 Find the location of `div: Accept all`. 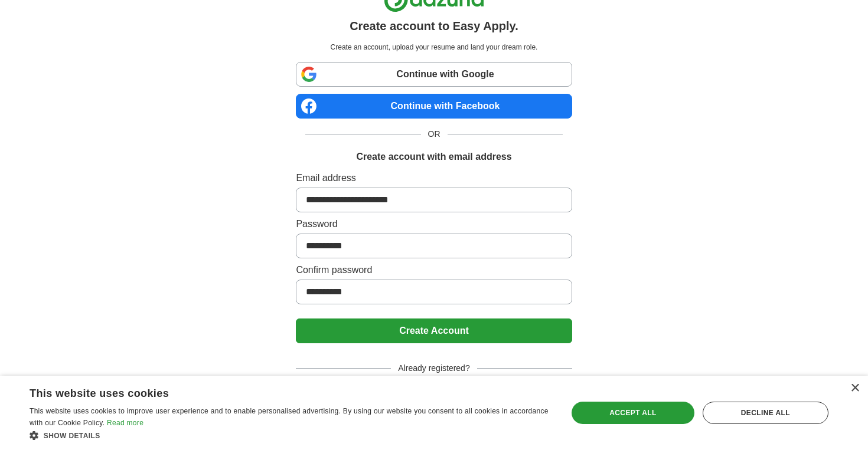

div: Accept all is located at coordinates (633, 413).